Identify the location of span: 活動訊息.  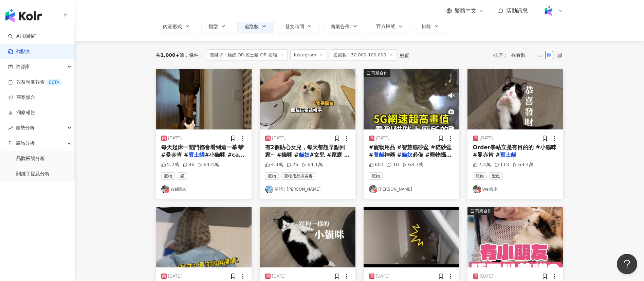
(517, 11).